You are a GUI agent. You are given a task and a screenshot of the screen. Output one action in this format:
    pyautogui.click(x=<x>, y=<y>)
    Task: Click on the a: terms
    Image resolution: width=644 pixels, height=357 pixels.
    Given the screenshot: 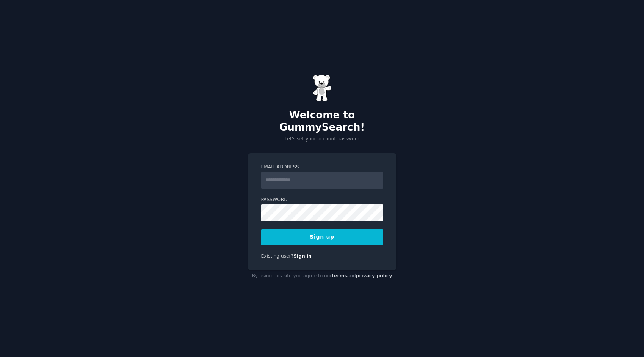 What is the action you would take?
    pyautogui.click(x=339, y=275)
    